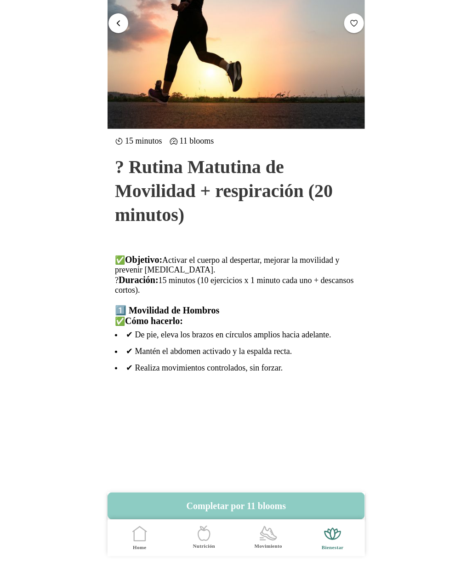  Describe the element at coordinates (236, 334) in the screenshot. I see `li: ✔ De pie, eleva los brazos en círculos amplios hacia adelante.` at that location.